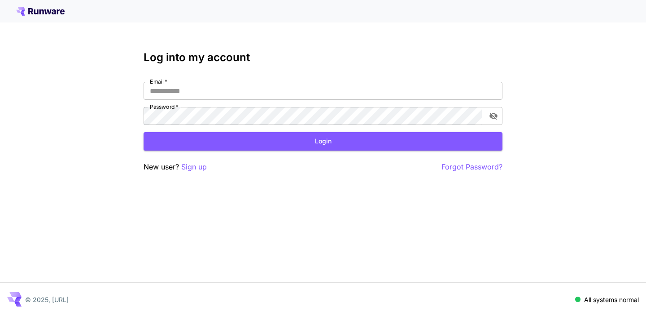 This screenshot has height=316, width=646. I want to click on button: Sign up, so click(194, 167).